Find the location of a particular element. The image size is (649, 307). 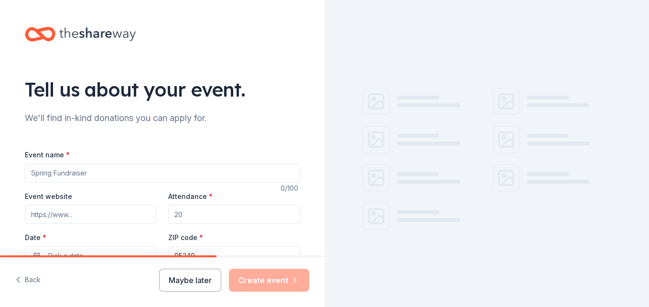

div: Tell us about your event. is located at coordinates (163, 89).